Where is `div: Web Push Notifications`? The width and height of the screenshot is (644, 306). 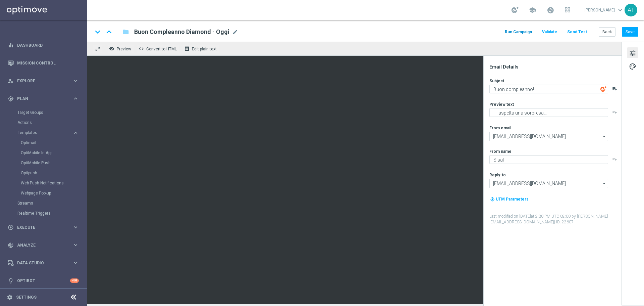 div: Web Push Notifications is located at coordinates (54, 183).